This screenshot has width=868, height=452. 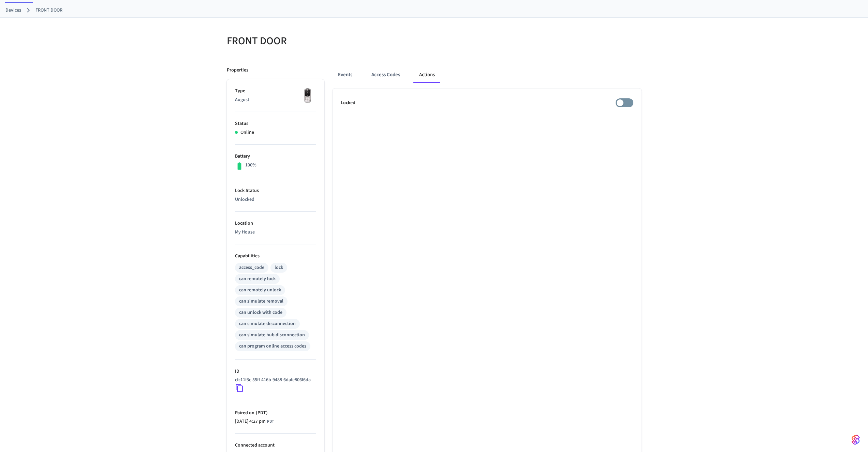 I want to click on p: cfc11f3c-55ff-416b-9488-6dafe806f6da, so click(x=273, y=380).